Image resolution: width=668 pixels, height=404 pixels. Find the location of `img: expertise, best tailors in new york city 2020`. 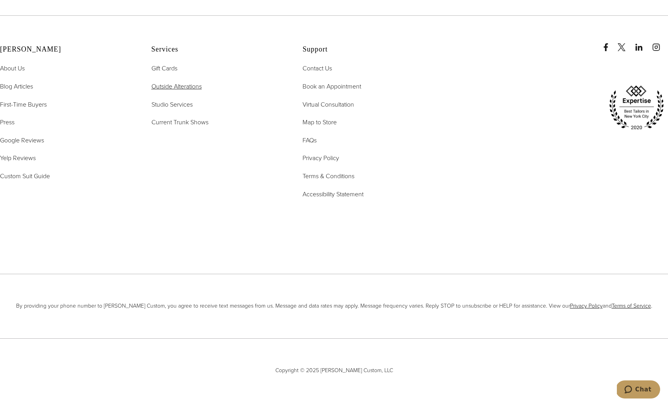

img: expertise, best tailors in new york city 2020 is located at coordinates (637, 108).